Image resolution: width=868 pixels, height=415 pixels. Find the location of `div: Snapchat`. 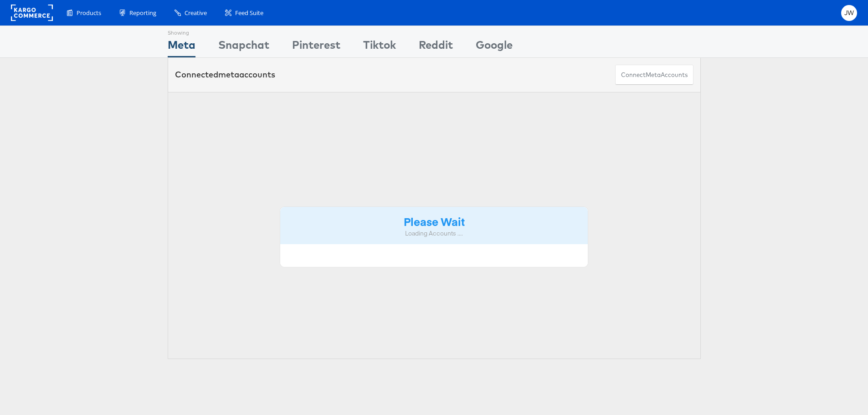

div: Snapchat is located at coordinates (244, 47).